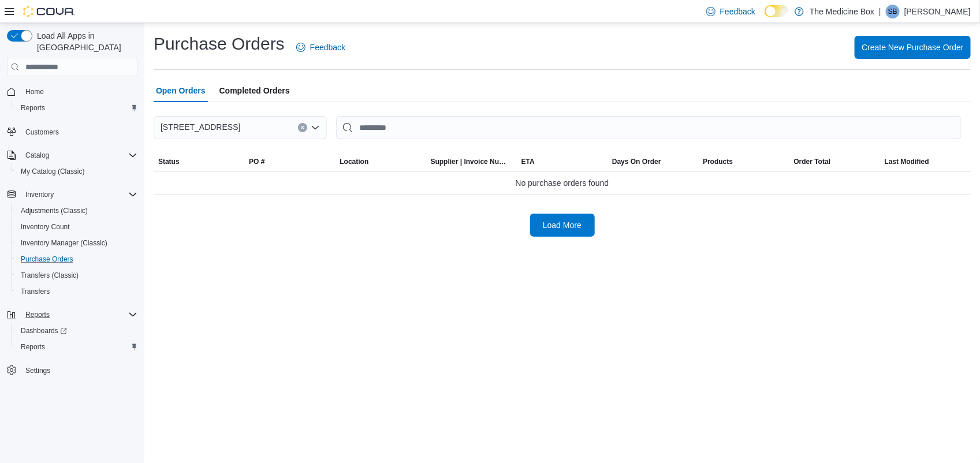 The height and width of the screenshot is (463, 980). What do you see at coordinates (47, 259) in the screenshot?
I see `a: Purchase Orders` at bounding box center [47, 259].